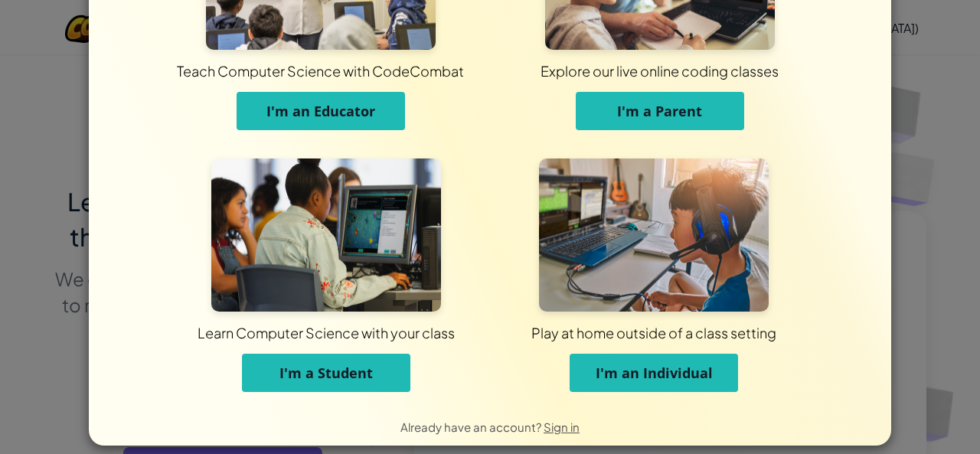  Describe the element at coordinates (561, 427) in the screenshot. I see `a: Sign in` at that location.